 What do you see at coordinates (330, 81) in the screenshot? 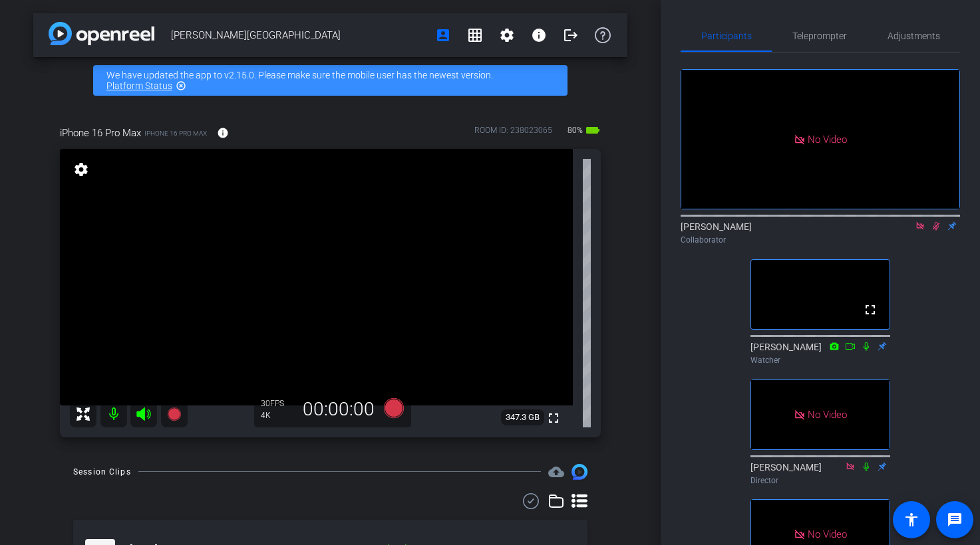
I see `div: We have updated the app to v2.15.0. Please make sure the mobile user has the newest version.` at bounding box center [330, 81].